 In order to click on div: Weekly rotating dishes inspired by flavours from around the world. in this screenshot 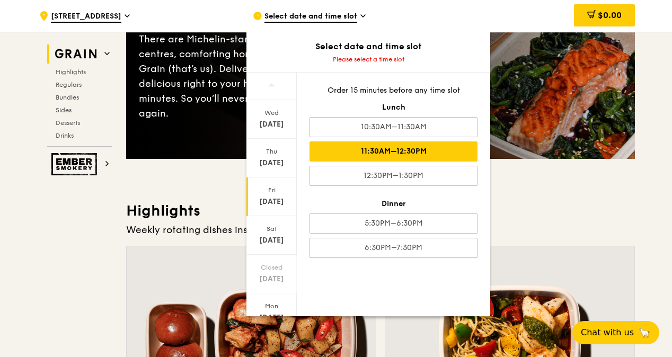, I will do `click(381, 230)`.